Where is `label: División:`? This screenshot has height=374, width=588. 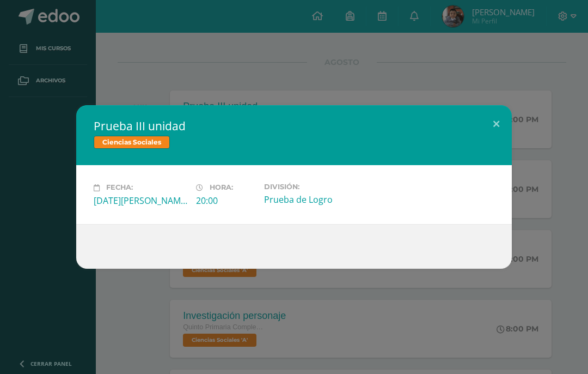 label: División: is located at coordinates (311, 186).